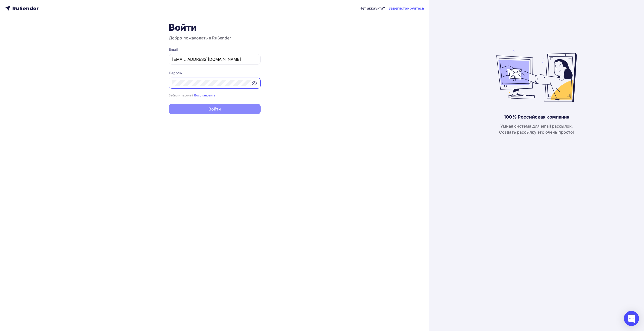 The image size is (644, 331). I want to click on h1: Войти, so click(215, 27).